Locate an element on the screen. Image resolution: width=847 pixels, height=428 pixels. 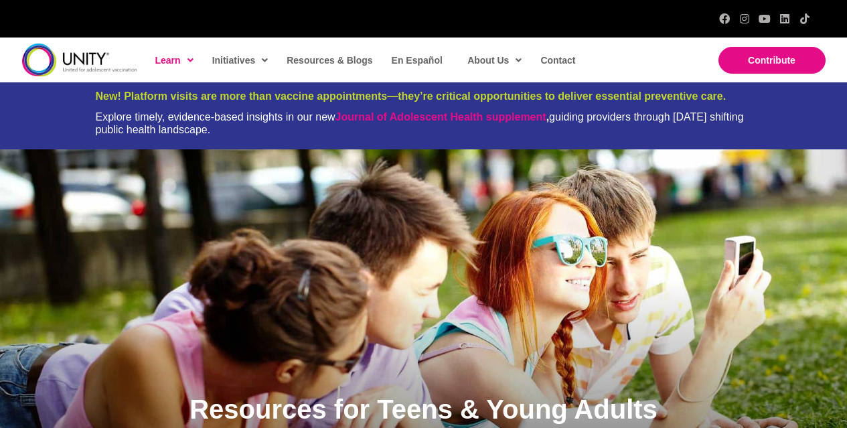
span: Resources & Blogs is located at coordinates (329, 60).